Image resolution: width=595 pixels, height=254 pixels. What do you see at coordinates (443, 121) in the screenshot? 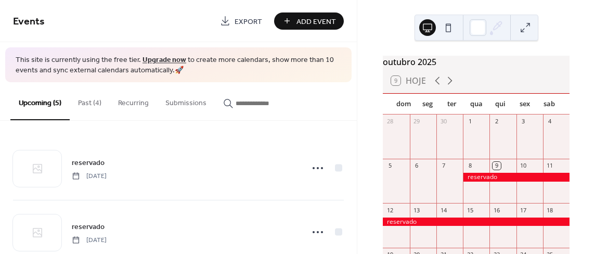
I see `div: 30` at bounding box center [443, 121].